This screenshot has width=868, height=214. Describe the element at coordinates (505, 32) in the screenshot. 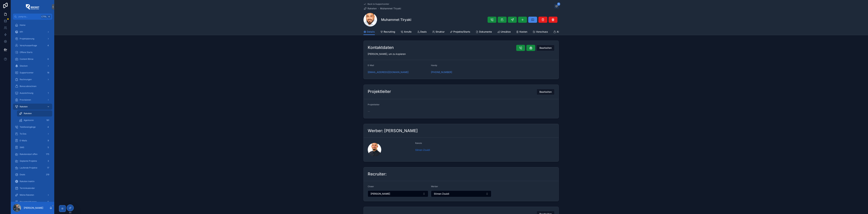

I see `span: Umsätze` at that location.